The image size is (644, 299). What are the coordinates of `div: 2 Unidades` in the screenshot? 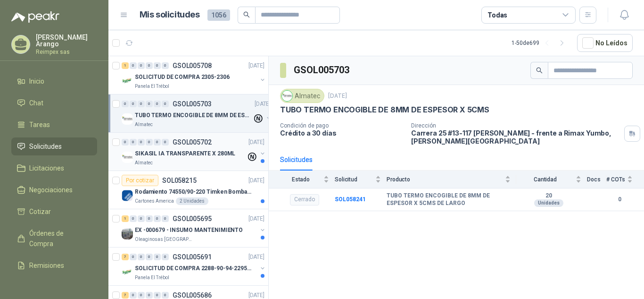 It's located at (192, 201).